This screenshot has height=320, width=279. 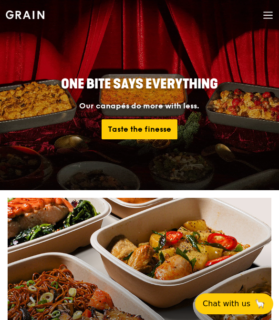 What do you see at coordinates (139, 106) in the screenshot?
I see `div: Our canapés do more with less.` at bounding box center [139, 106].